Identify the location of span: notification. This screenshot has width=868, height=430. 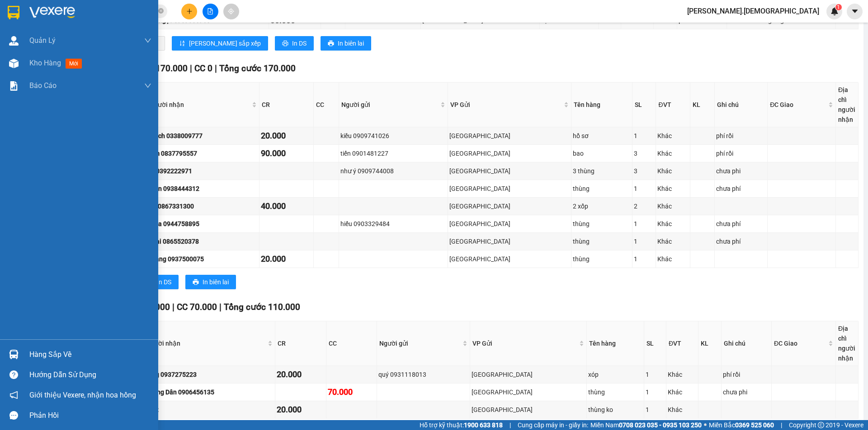
(13, 395).